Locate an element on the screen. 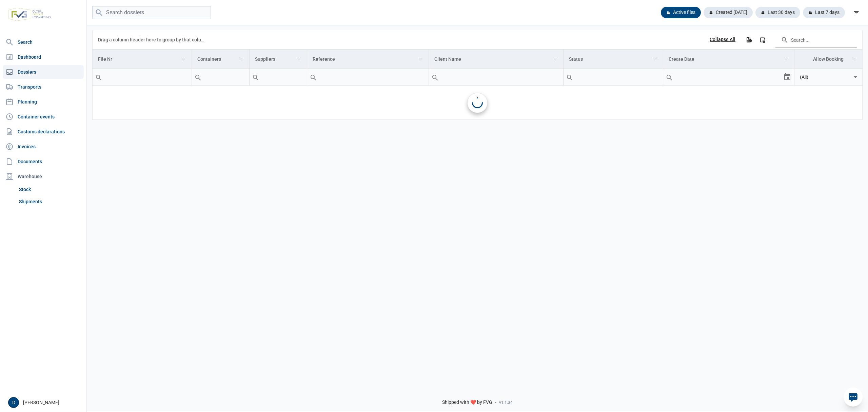 The width and height of the screenshot is (868, 412). span: Show filter options for column 'Containers' is located at coordinates (241, 59).